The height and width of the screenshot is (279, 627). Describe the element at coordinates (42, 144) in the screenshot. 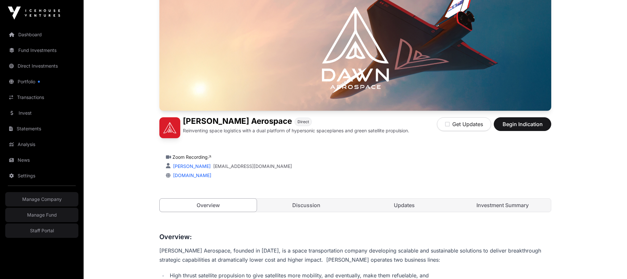

I see `a: Analysis` at that location.